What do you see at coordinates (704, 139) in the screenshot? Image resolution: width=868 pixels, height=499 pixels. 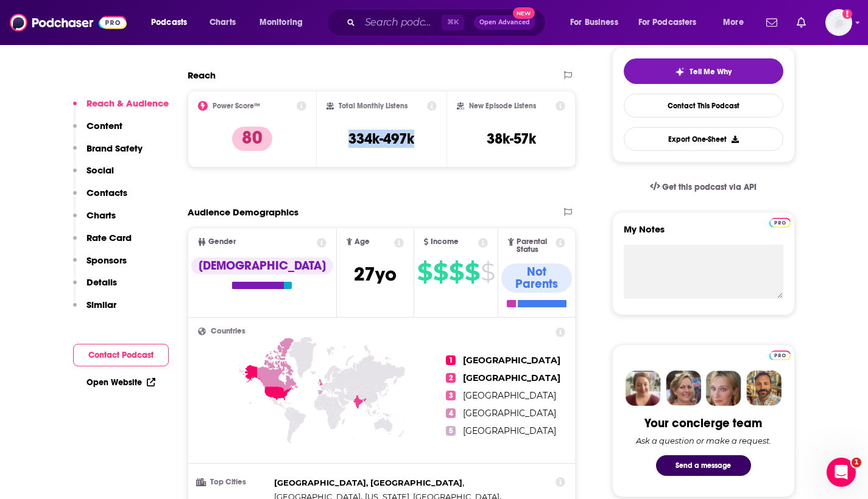 I see `button: Export One-Sheet` at bounding box center [704, 139].